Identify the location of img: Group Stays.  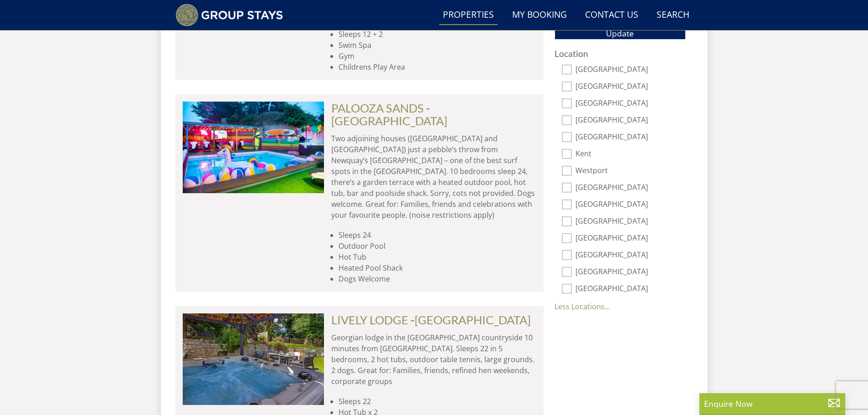
(229, 15).